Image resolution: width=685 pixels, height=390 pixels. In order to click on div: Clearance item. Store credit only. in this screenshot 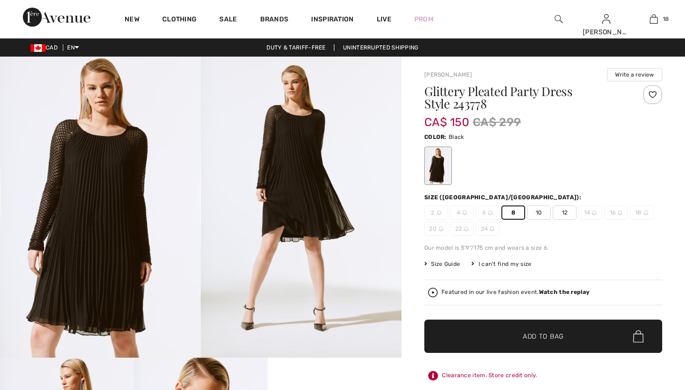, I will do `click(543, 376)`.